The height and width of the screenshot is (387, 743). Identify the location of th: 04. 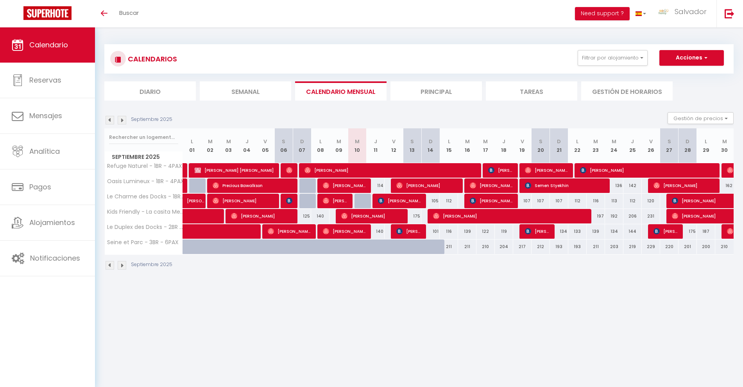
(247, 145).